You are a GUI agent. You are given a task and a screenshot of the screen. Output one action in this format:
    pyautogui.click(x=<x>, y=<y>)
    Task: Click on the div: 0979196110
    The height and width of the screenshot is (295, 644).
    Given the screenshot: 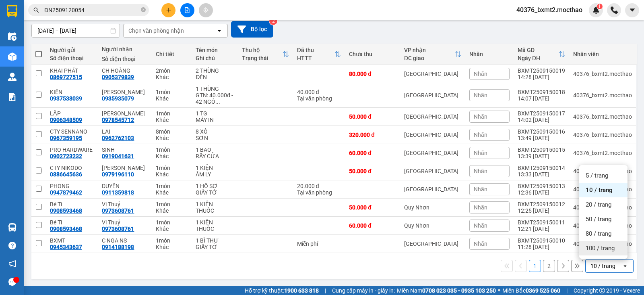 What is the action you would take?
    pyautogui.click(x=118, y=174)
    